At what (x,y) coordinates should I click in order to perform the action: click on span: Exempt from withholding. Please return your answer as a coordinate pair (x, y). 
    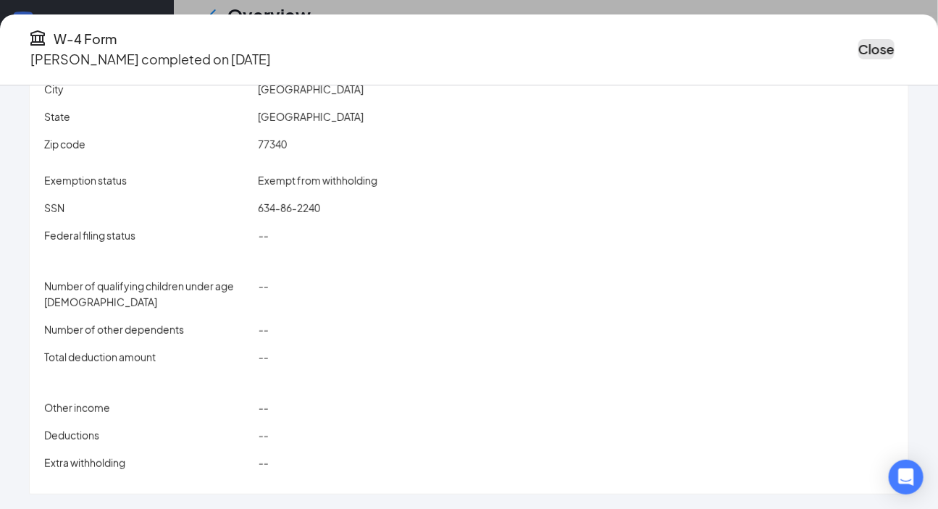
    Looking at the image, I should click on (317, 180).